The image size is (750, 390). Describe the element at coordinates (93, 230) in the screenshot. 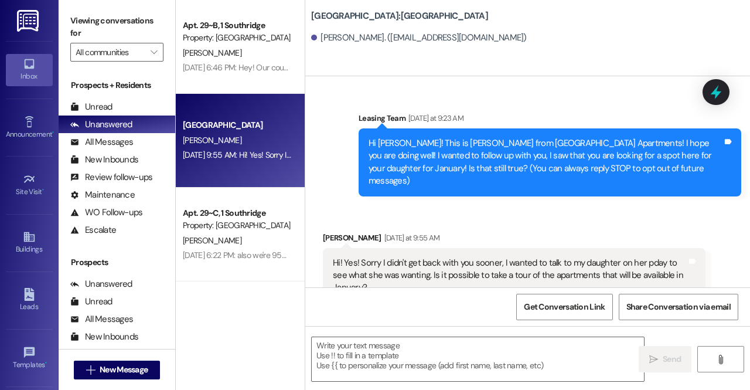

I see `div: Escalate` at that location.